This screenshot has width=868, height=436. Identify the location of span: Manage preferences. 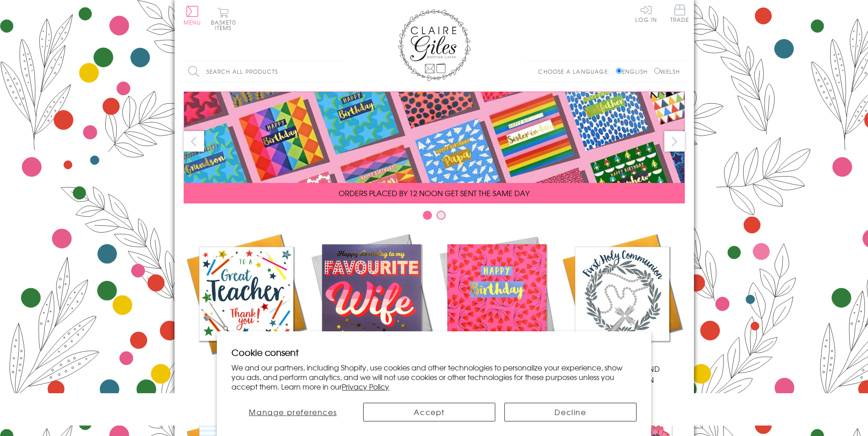
(292, 412).